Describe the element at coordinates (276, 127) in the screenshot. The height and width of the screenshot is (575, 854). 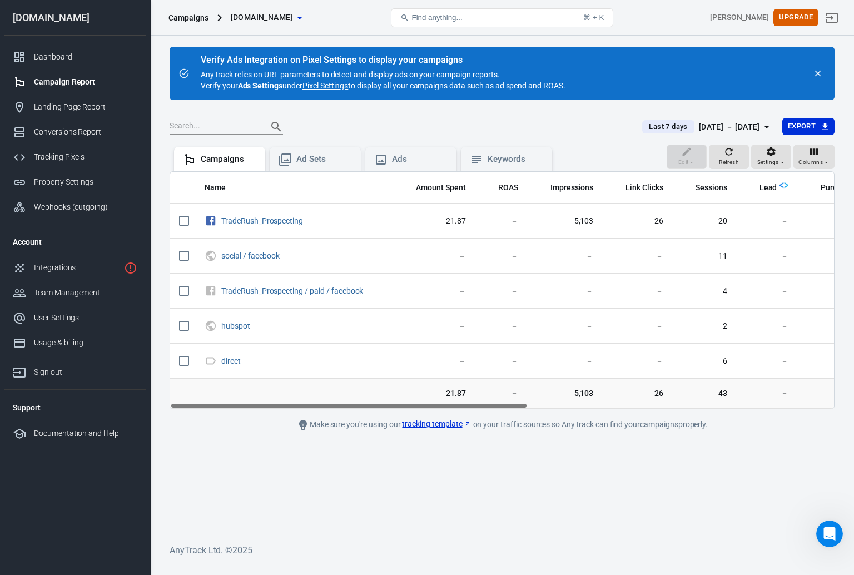
I see `button: Search` at that location.